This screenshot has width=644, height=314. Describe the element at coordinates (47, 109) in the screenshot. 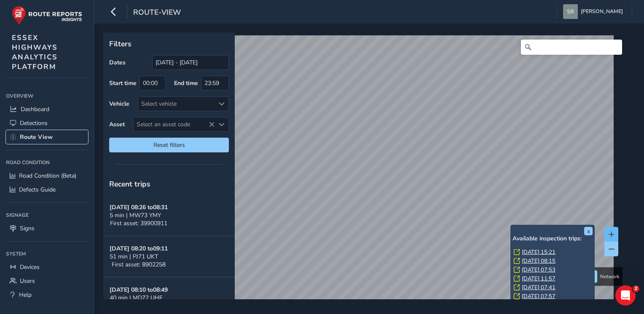

I see `a: Dashboard` at that location.